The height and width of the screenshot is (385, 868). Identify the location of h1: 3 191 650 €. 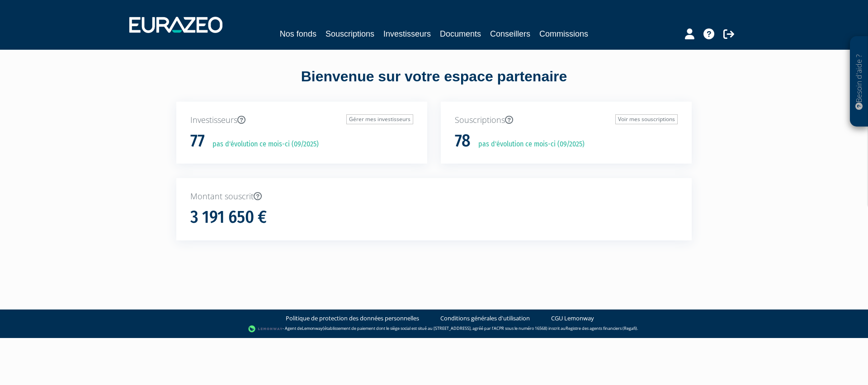
(228, 218).